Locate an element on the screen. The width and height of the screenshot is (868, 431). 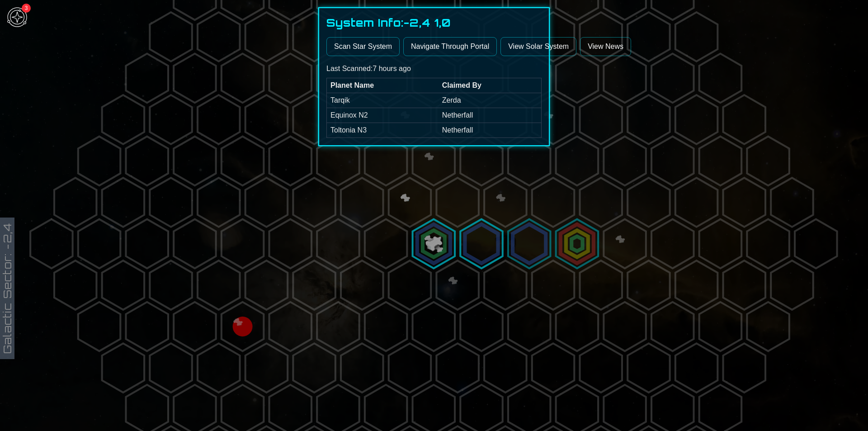
td: Toltonia N3 is located at coordinates (382, 131).